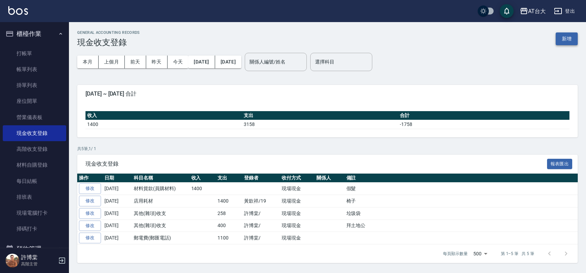  I want to click on td: 黃欽祥/19, so click(261, 201).